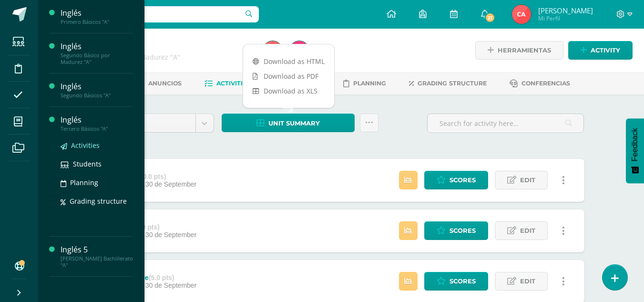 Image resolution: width=644 pixels, height=302 pixels. What do you see at coordinates (152, 14) in the screenshot?
I see `input: Search a user…` at bounding box center [152, 14].